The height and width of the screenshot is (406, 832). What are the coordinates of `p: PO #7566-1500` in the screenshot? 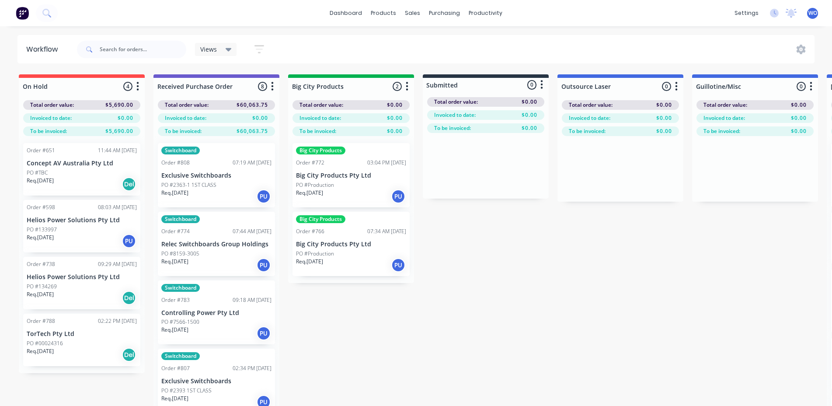 It's located at (180, 322).